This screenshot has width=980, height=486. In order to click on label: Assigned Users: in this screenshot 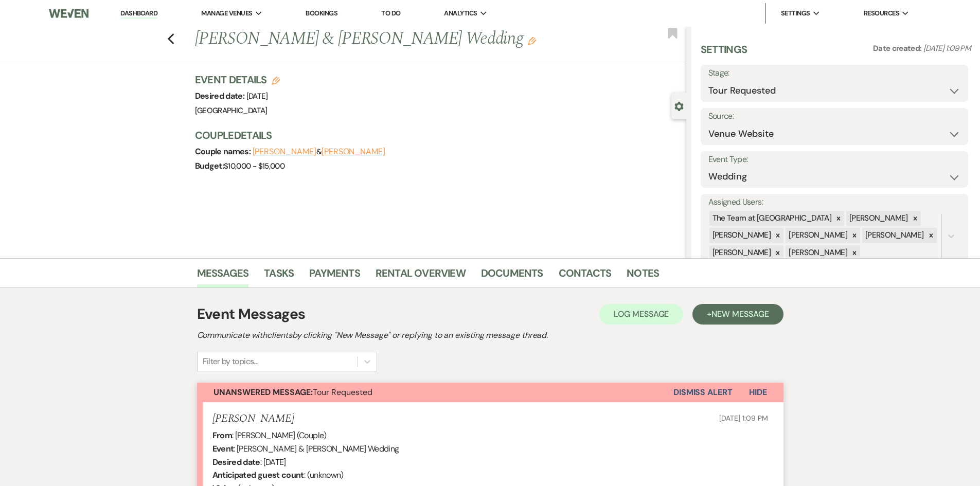, I will do `click(834, 203)`.